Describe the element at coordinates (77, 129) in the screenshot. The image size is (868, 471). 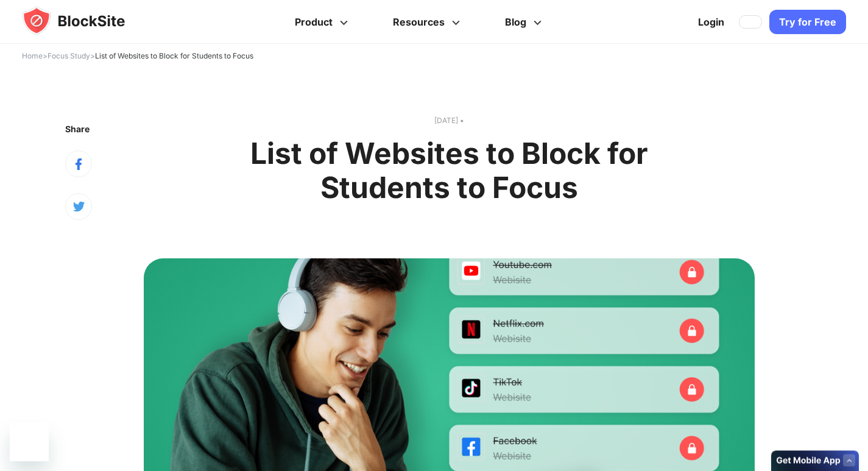
I see `text: Share` at that location.